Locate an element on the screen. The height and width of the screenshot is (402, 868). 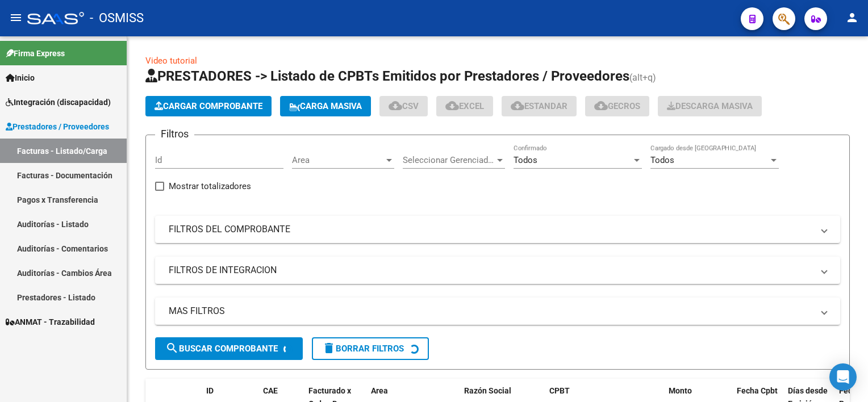
span: Razón Social is located at coordinates (487, 391).